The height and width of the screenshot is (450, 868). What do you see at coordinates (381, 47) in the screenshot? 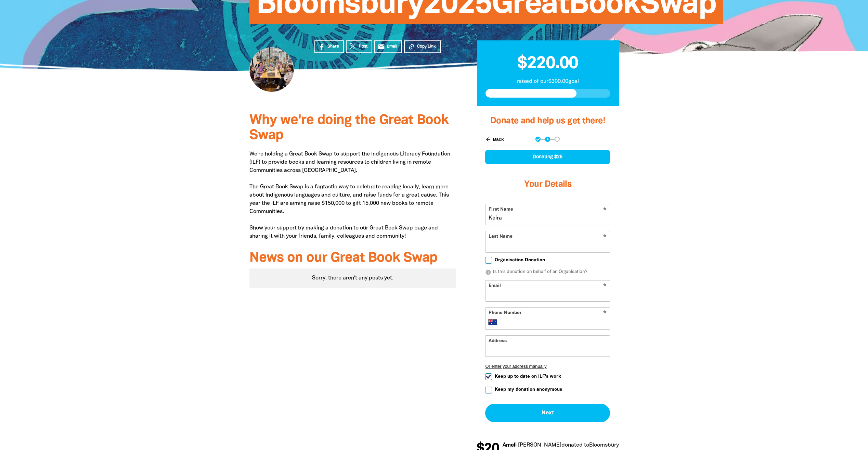
I see `i: email` at bounding box center [381, 47].